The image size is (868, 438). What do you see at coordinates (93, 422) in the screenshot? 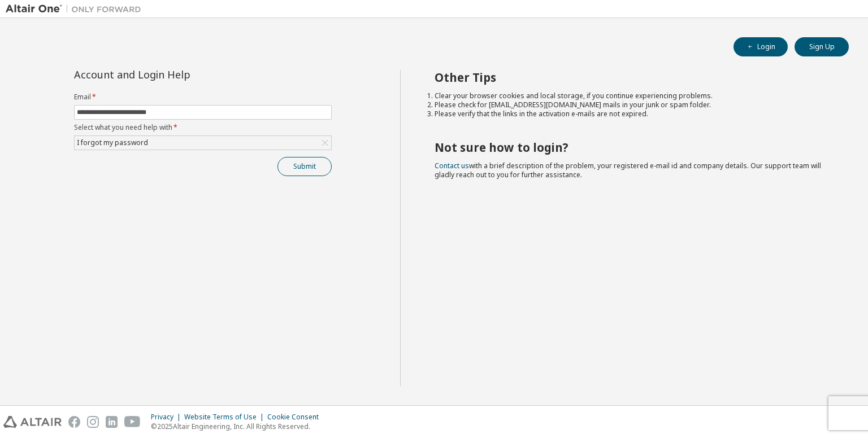
I see `img: instagram.svg` at bounding box center [93, 422].